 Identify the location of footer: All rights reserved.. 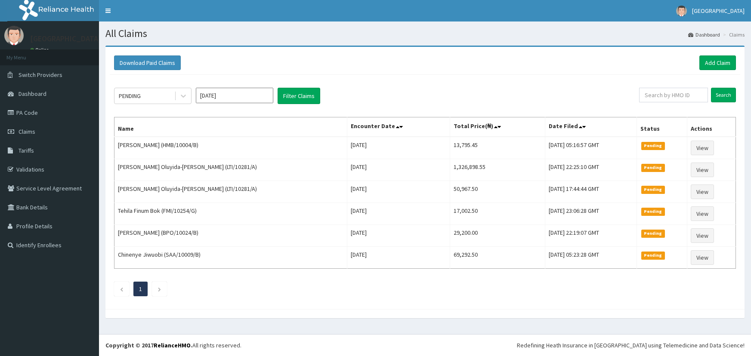
(425, 345).